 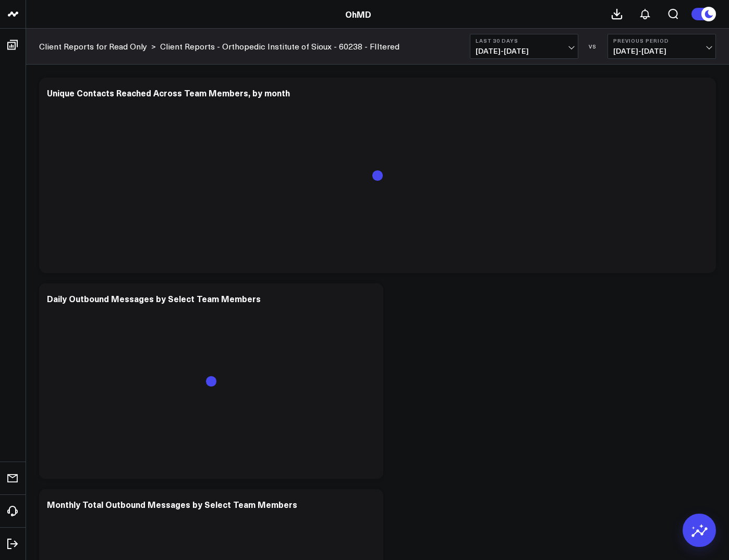 I want to click on b: Last 30 Days, so click(x=524, y=40).